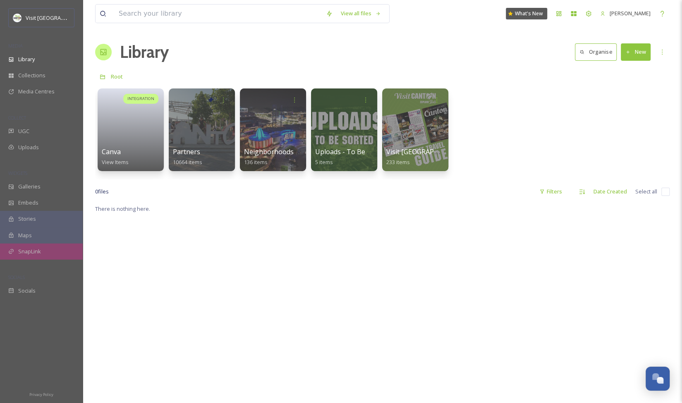 This screenshot has height=403, width=682. What do you see at coordinates (351, 157) in the screenshot?
I see `a: Uploads - To Be Sorted5 items` at bounding box center [351, 157].